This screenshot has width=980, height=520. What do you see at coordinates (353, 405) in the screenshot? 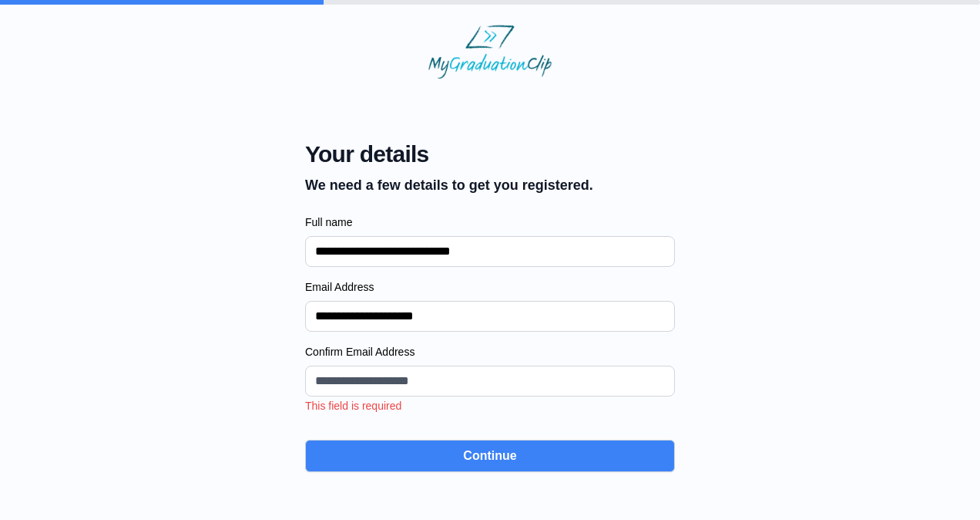
I see `span: This field is required` at bounding box center [353, 405].